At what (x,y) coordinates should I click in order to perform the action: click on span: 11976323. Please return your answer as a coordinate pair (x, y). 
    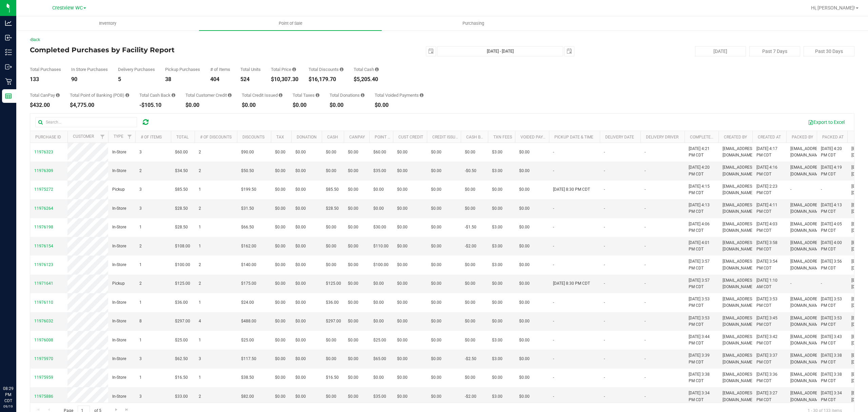
    Looking at the image, I should click on (44, 152).